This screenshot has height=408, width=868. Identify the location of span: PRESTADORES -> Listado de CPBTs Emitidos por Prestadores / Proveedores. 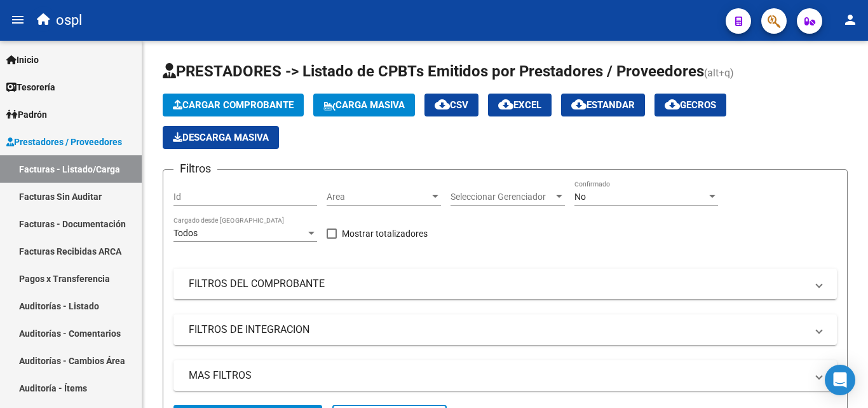
(433, 71).